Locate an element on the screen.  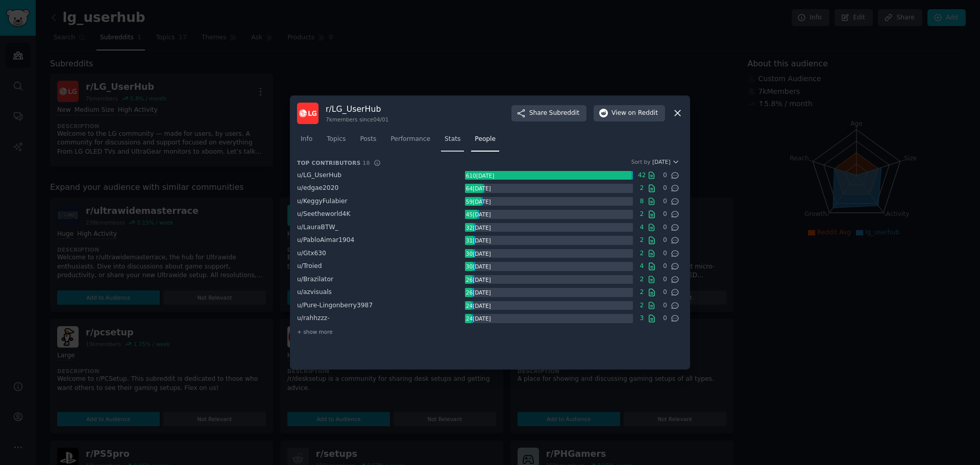
h3: r/ LG_UserHub is located at coordinates (357, 109).